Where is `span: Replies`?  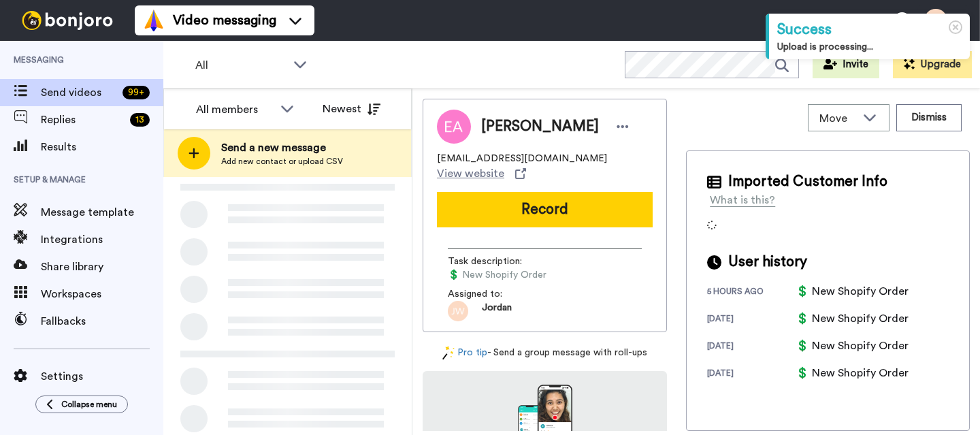 span: Replies is located at coordinates (82, 120).